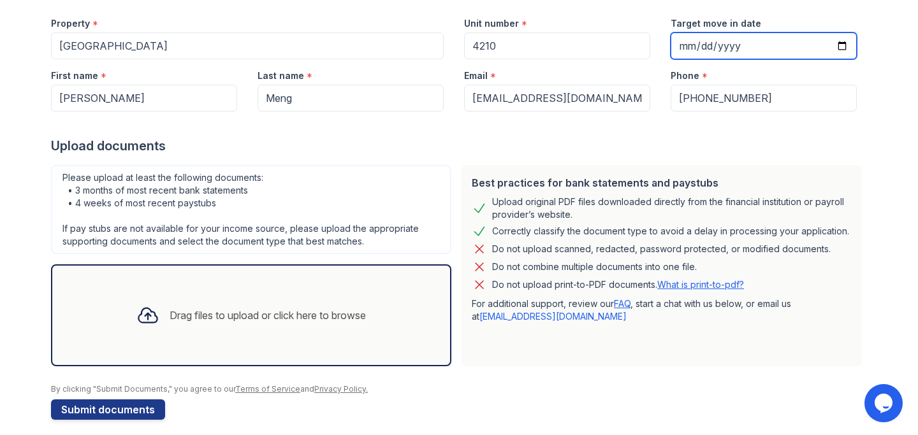 This screenshot has width=918, height=435. I want to click on p: Do not upload print-to-PDF documents., so click(617, 285).